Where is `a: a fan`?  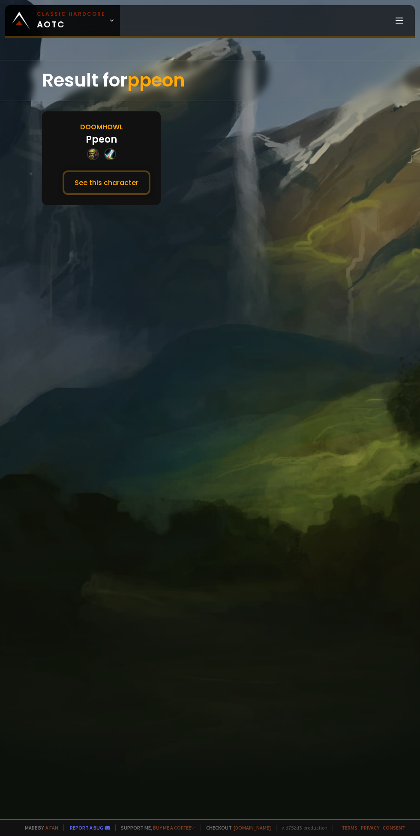
a: a fan is located at coordinates (52, 828).